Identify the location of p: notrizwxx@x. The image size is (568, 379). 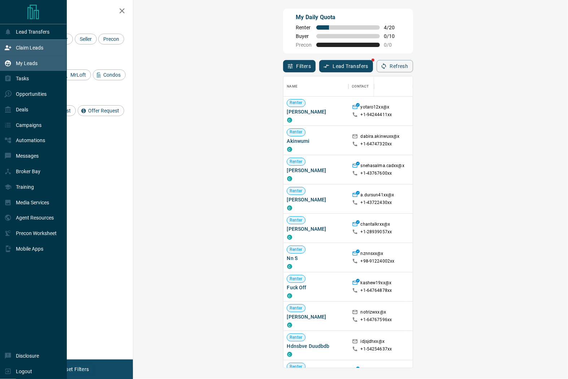
(373, 312).